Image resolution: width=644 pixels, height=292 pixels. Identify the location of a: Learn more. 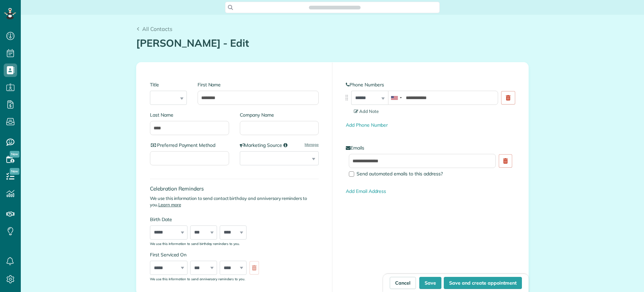
(170, 205).